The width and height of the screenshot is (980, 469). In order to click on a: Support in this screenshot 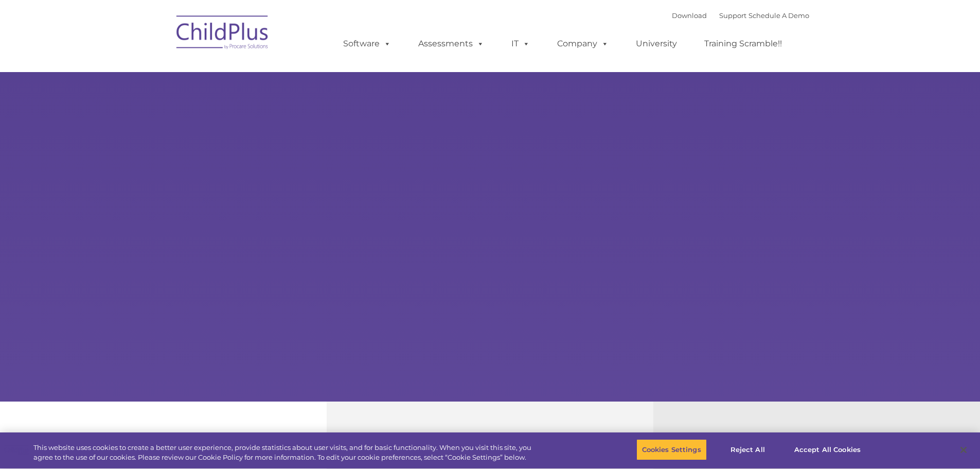, I will do `click(732, 15)`.